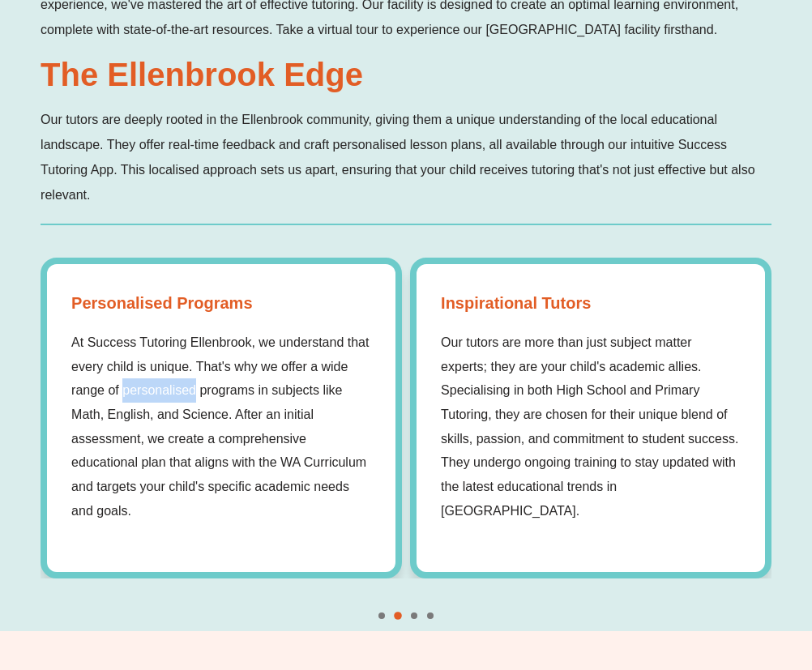  What do you see at coordinates (221, 418) in the screenshot?
I see `div: 2 / 5` at bounding box center [221, 418].